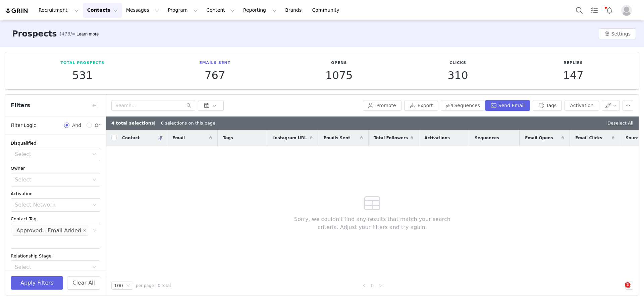  Describe the element at coordinates (82, 63) in the screenshot. I see `p: Total Prospects` at that location.